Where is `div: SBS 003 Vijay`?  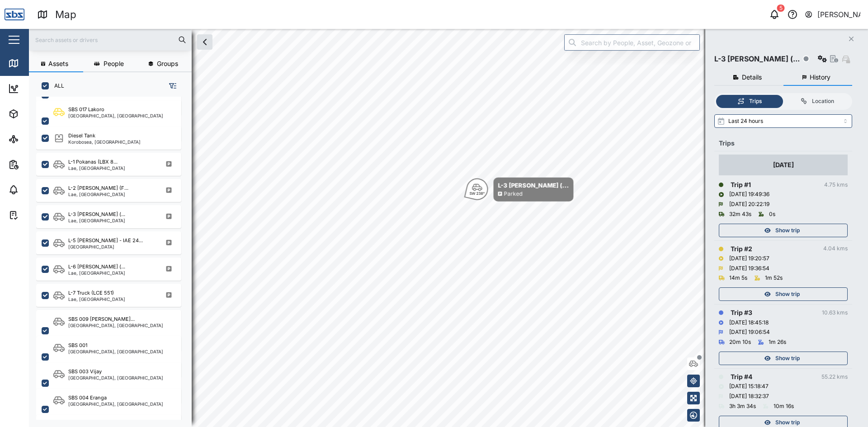
div: SBS 003 Vijay is located at coordinates (85, 371).